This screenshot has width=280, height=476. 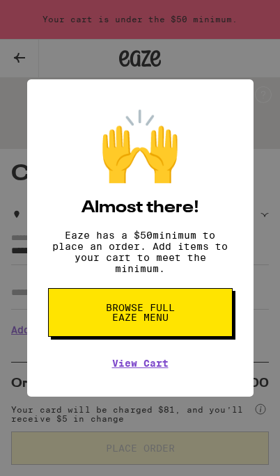 What do you see at coordinates (140, 312) in the screenshot?
I see `span: Browse full Eaze Menu` at bounding box center [140, 312].